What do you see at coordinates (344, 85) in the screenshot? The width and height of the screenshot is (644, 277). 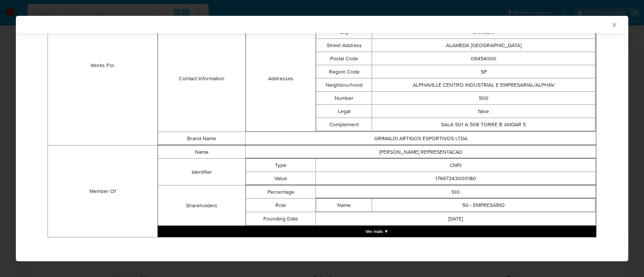 I see `td: Neighbourhood` at bounding box center [344, 85].